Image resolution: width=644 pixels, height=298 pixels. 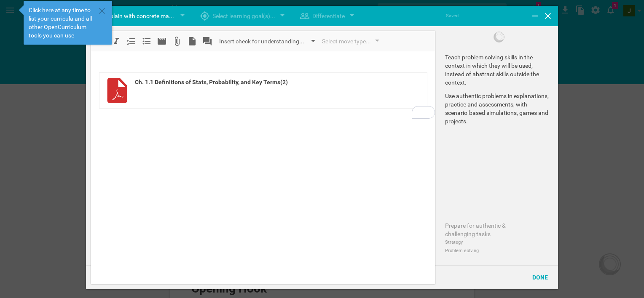 I want to click on div: Strategy, so click(x=498, y=242).